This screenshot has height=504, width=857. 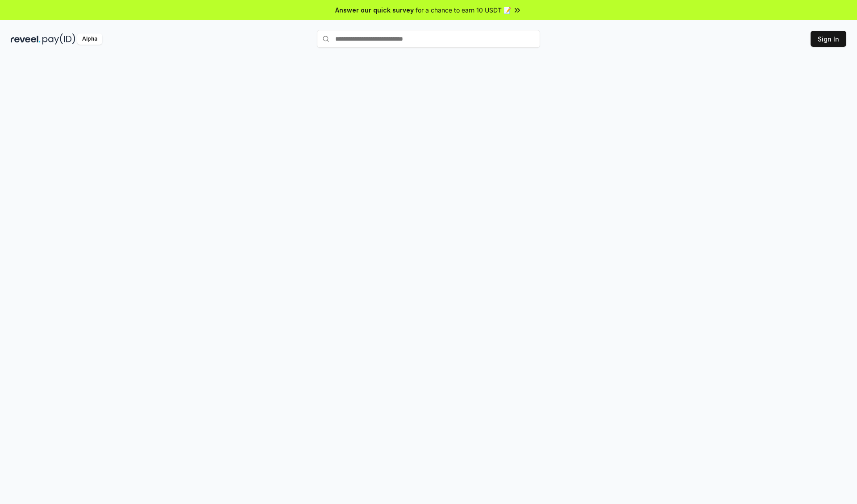 What do you see at coordinates (90, 39) in the screenshot?
I see `div: Alpha` at bounding box center [90, 39].